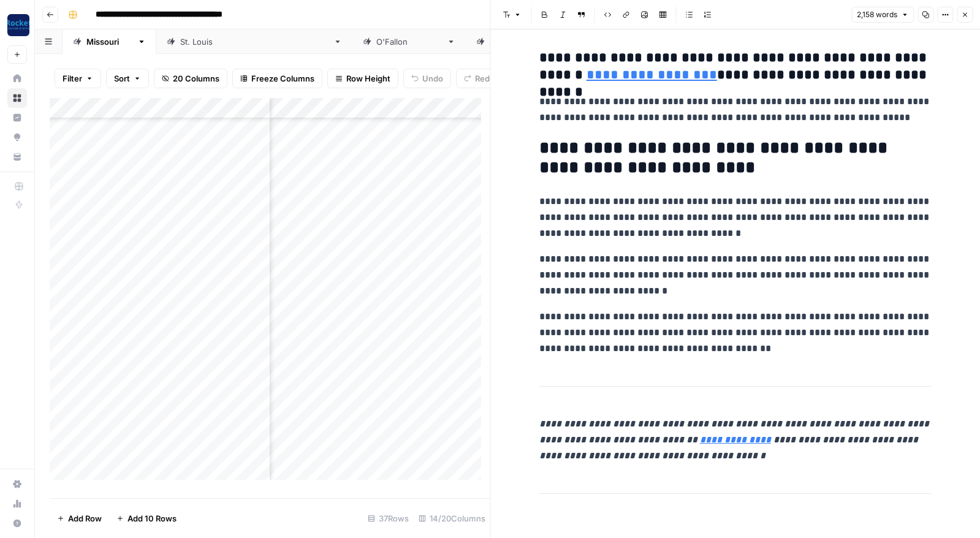 This screenshot has height=538, width=980. Describe the element at coordinates (79, 519) in the screenshot. I see `button: Add Row` at that location.